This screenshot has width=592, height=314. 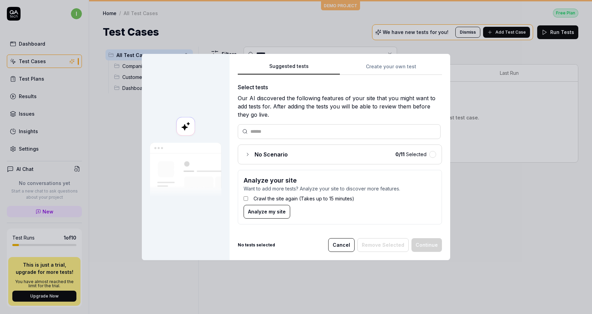 I want to click on button: Create your own test, so click(x=391, y=69).